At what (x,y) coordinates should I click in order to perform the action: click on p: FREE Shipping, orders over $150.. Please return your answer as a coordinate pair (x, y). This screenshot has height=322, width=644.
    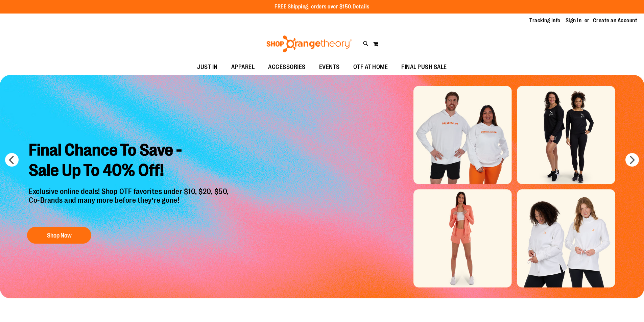
    Looking at the image, I should click on (322, 7).